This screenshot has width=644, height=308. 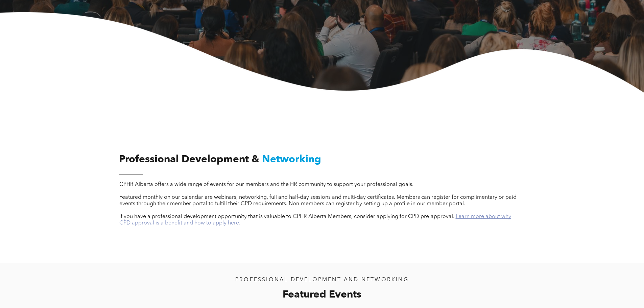 I want to click on span: CPHR Alberta offers a wide range of events for our members and the HR community to support your p..., so click(x=267, y=185).